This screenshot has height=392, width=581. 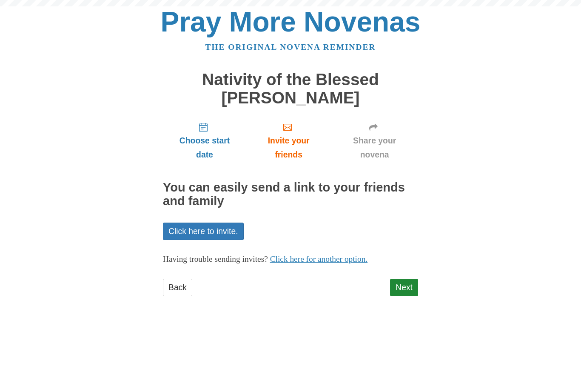 What do you see at coordinates (289, 140) in the screenshot?
I see `a: Invite your friends` at bounding box center [289, 140].